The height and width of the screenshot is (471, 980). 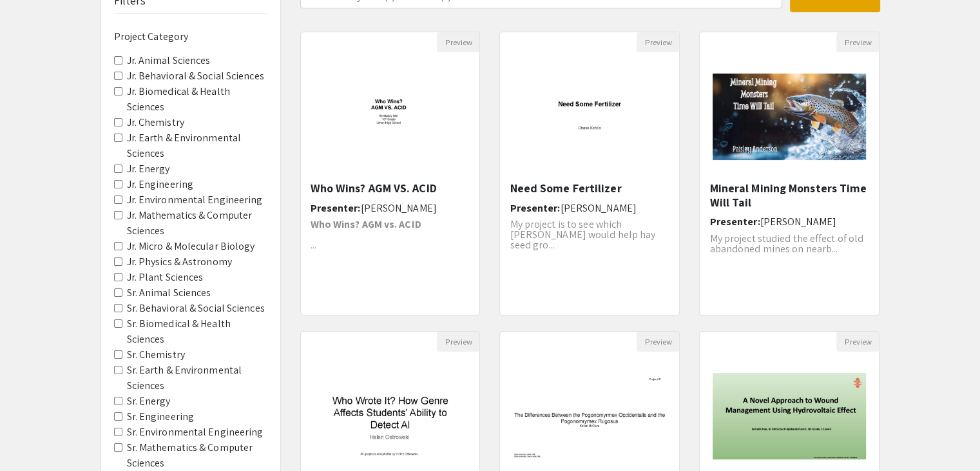 What do you see at coordinates (197, 455) in the screenshot?
I see `label: Sr. Mathematics & Computer Sciences` at bounding box center [197, 455].